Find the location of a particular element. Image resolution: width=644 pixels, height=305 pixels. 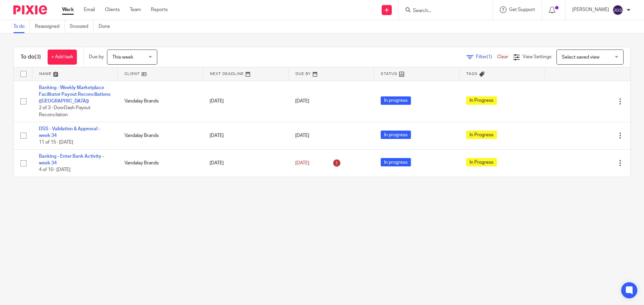

span: 2 of 3 · DoorDash Payout Reconcilation is located at coordinates (65, 111).